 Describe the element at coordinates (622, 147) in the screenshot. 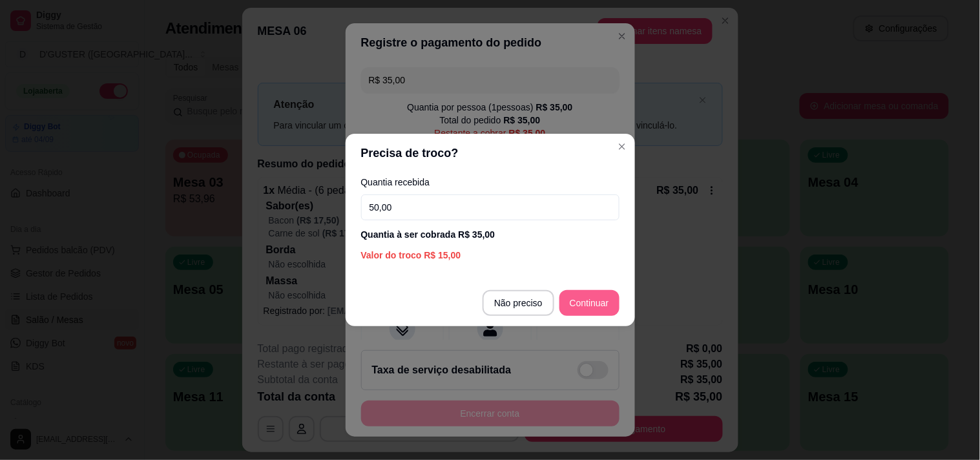

I see `button: Close` at that location.